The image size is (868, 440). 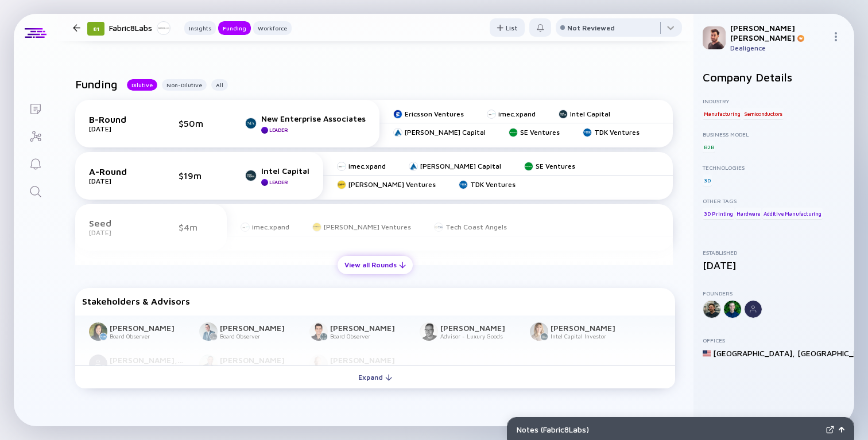 What do you see at coordinates (507, 28) in the screenshot?
I see `div: List` at bounding box center [507, 28].